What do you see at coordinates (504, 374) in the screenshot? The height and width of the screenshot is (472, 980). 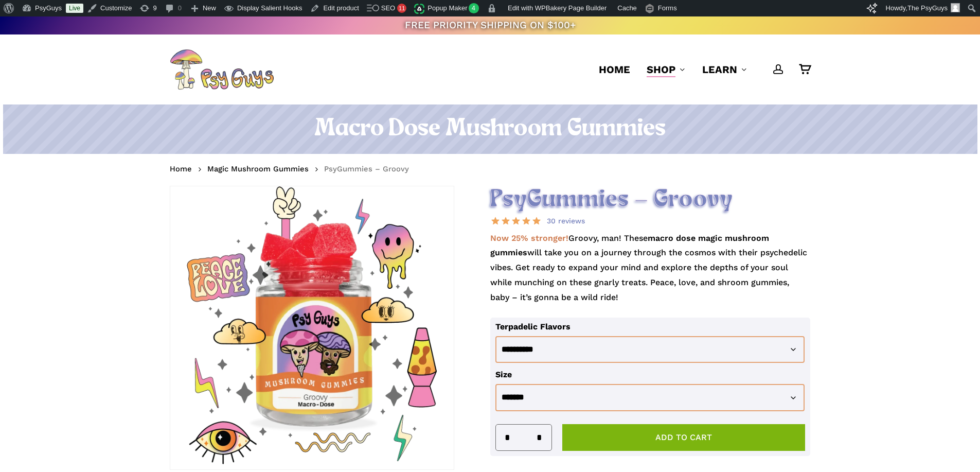 I see `label: Size` at bounding box center [504, 374].